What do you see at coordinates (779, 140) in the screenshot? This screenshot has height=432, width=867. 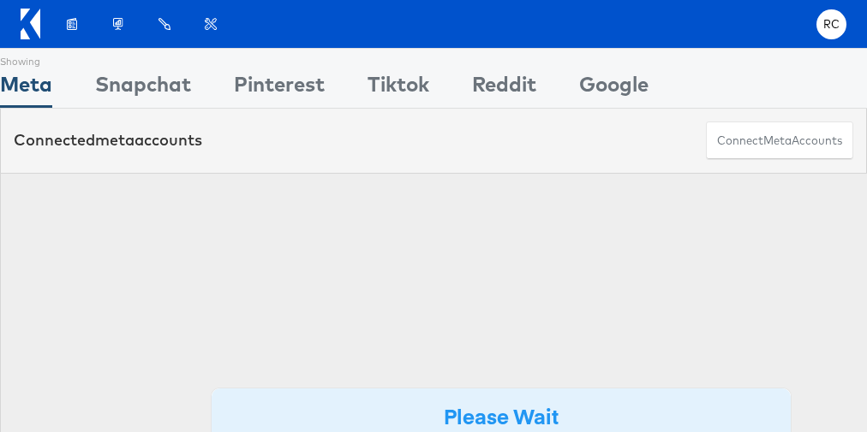 I see `button: ConnectmetaAccounts` at bounding box center [779, 140].